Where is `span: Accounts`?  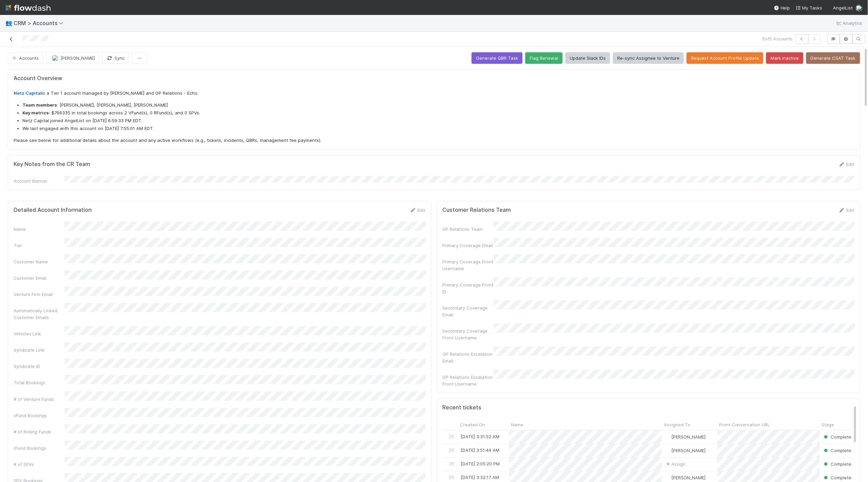 span: Accounts is located at coordinates (25, 58).